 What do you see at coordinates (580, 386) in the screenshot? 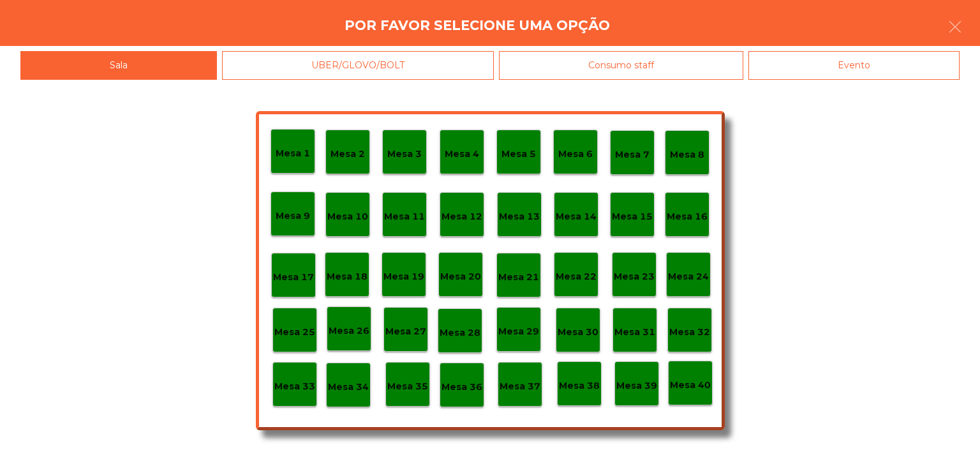
I see `p: Mesa 38` at bounding box center [580, 386].